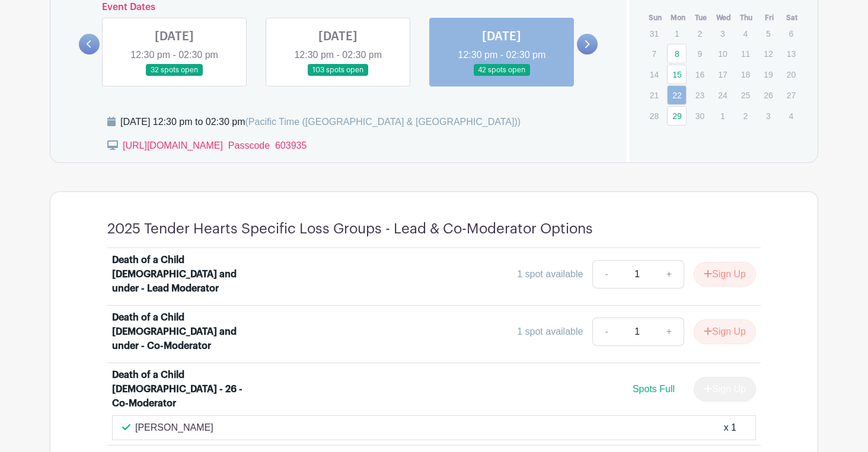 The width and height of the screenshot is (868, 452). What do you see at coordinates (700, 115) in the screenshot?
I see `p: 30` at bounding box center [700, 115].